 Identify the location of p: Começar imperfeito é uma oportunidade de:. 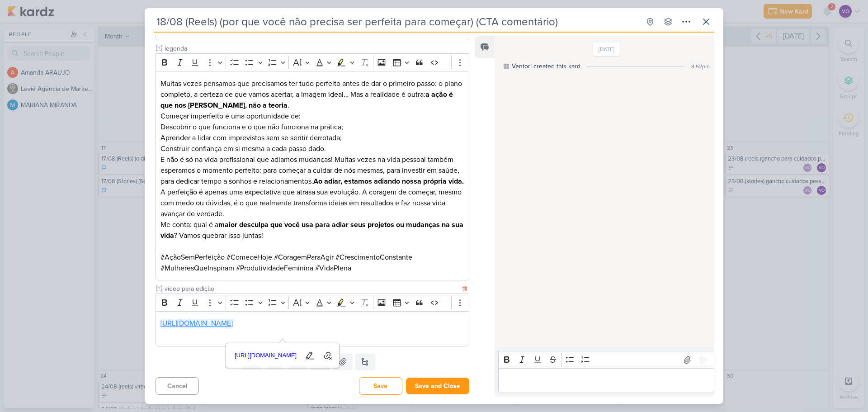
(312, 117).